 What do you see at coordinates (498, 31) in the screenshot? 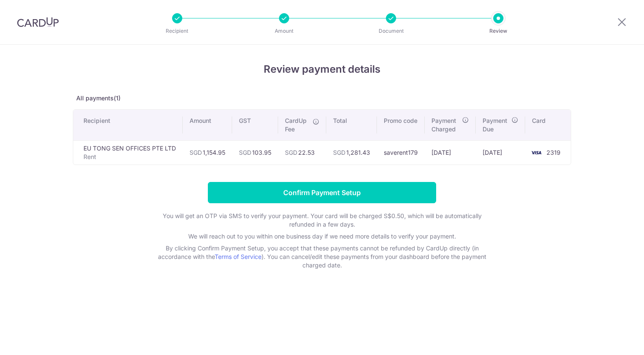
I see `p: Review` at bounding box center [498, 31].